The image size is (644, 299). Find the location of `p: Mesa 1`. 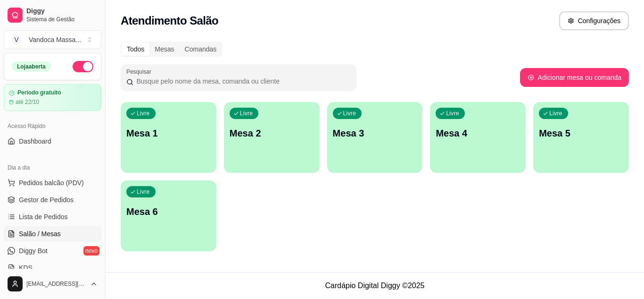

p: Mesa 1 is located at coordinates (168, 133).